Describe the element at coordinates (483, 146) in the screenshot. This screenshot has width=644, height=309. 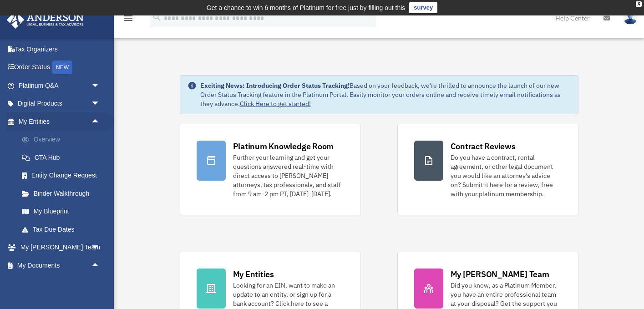
I see `div: Contract Reviews` at that location.